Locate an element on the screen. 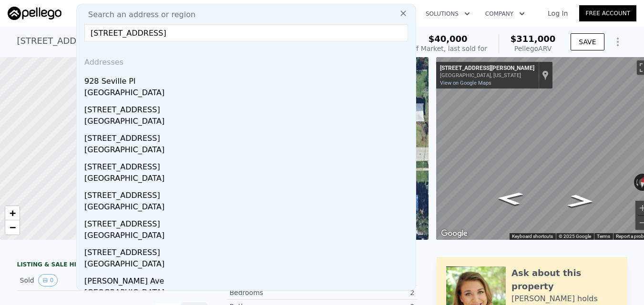  div: Bedrooms is located at coordinates (276, 293).